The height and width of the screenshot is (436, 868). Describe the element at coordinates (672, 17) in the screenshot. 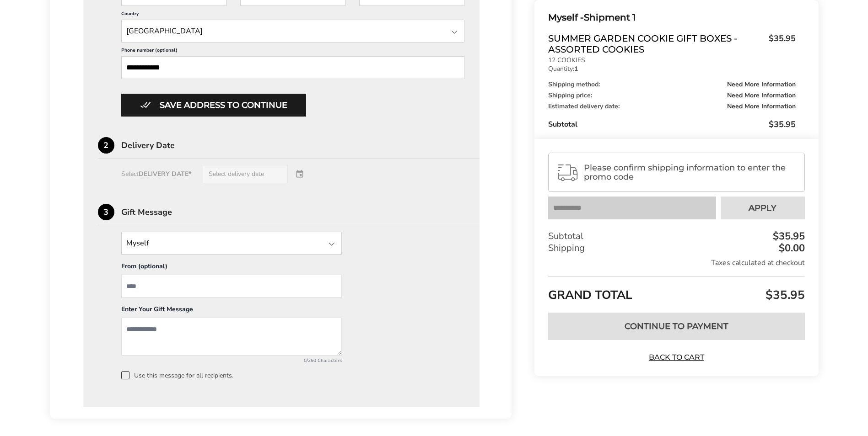

I see `div: Shipment 1` at that location.